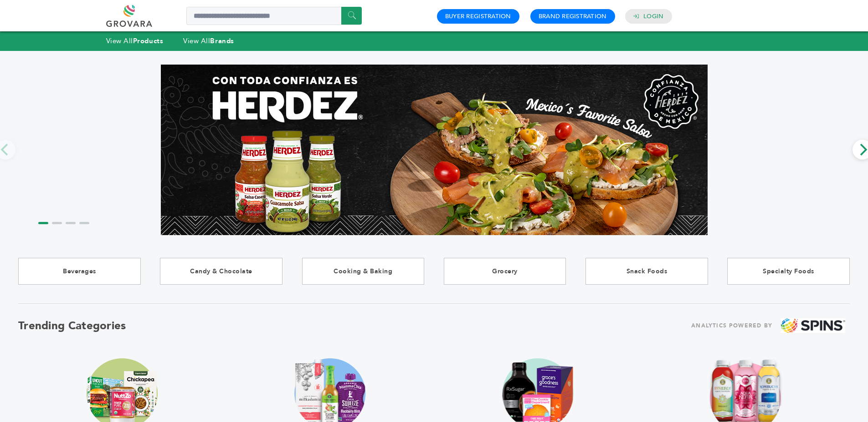 Image resolution: width=868 pixels, height=422 pixels. Describe the element at coordinates (148, 41) in the screenshot. I see `strong: Products` at that location.